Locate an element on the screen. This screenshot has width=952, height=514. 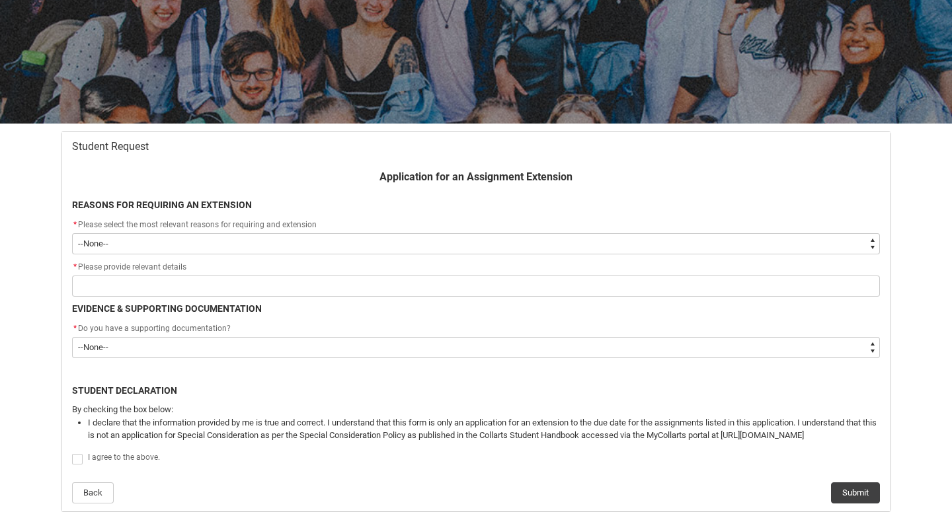
p: By checking the box below: is located at coordinates (476, 410).